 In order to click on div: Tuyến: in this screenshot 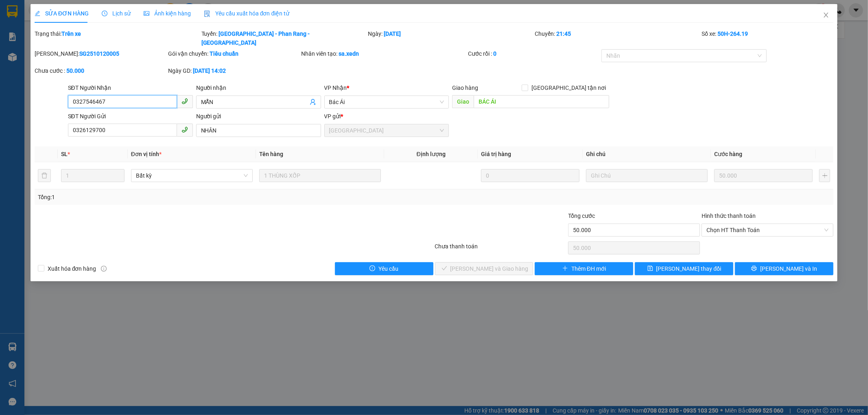, I will do `click(284, 38)`.